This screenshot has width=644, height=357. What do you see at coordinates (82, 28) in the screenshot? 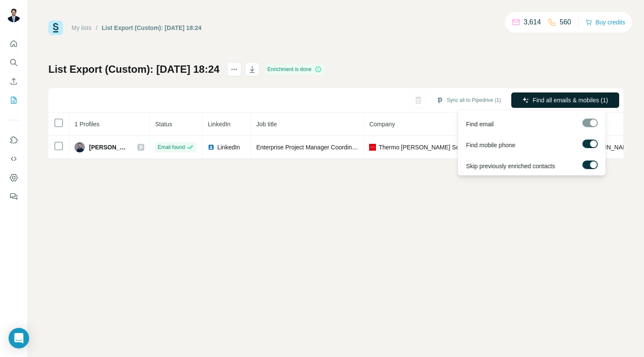
I see `a: My lists` at bounding box center [82, 28].